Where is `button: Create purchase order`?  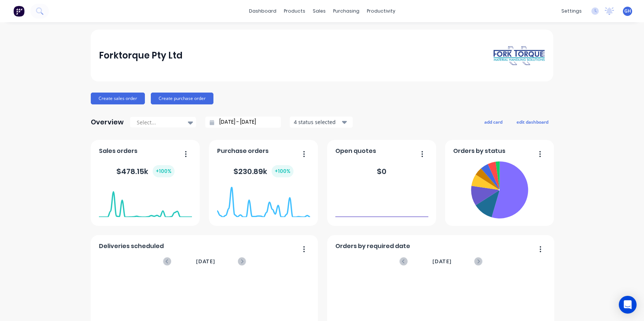 button: Create purchase order is located at coordinates (182, 98).